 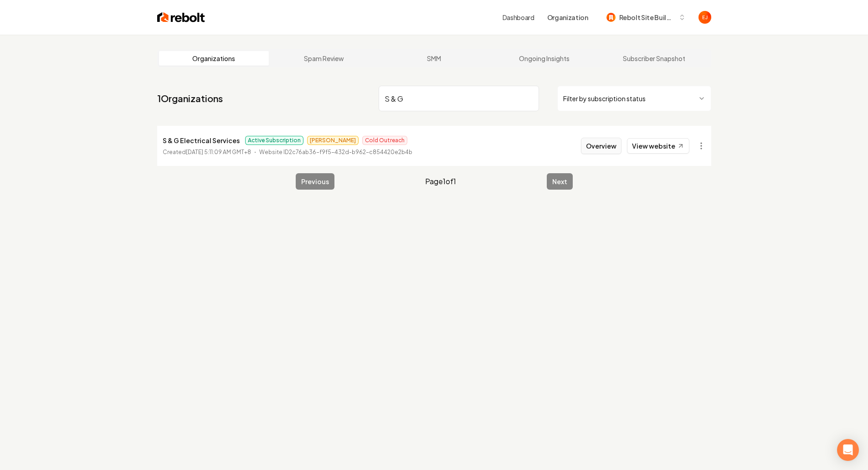 What do you see at coordinates (190, 99) in the screenshot?
I see `a: 1Organizations` at bounding box center [190, 99].